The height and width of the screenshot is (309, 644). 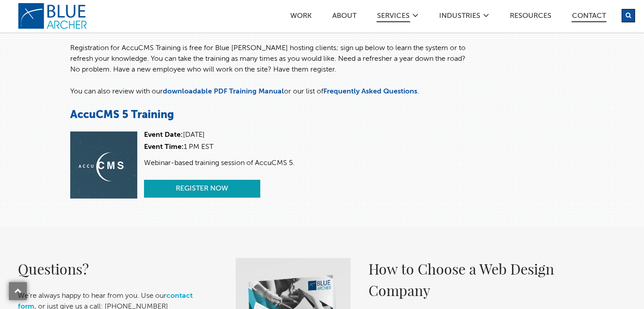 What do you see at coordinates (493, 280) in the screenshot?
I see `h2: How to Choose a Web Design Company` at bounding box center [493, 280].